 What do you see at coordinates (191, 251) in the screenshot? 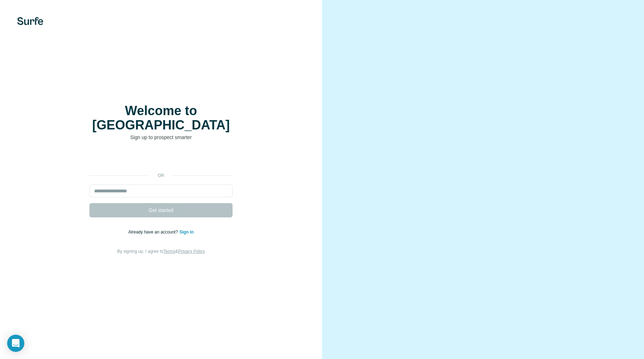
I see `a: Privacy Policy` at bounding box center [191, 251].